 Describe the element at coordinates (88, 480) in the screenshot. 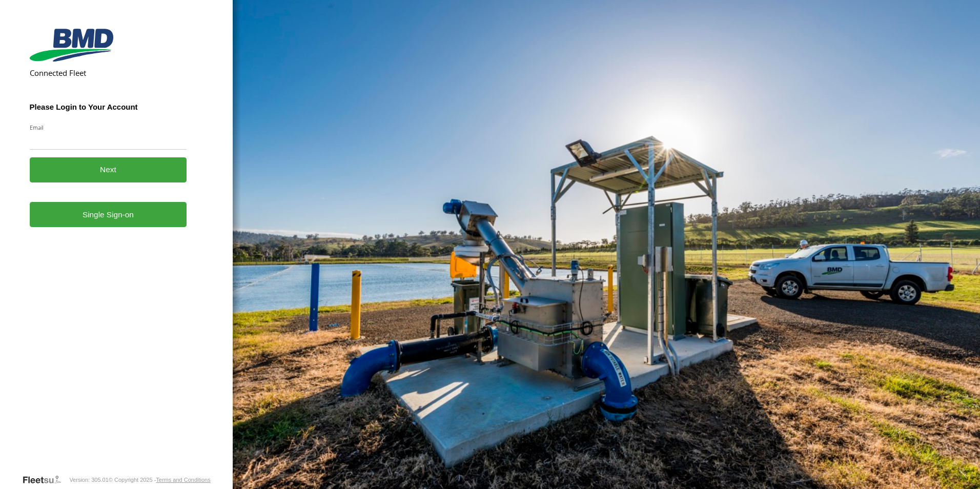

I see `div: Version: 305.01` at that location.